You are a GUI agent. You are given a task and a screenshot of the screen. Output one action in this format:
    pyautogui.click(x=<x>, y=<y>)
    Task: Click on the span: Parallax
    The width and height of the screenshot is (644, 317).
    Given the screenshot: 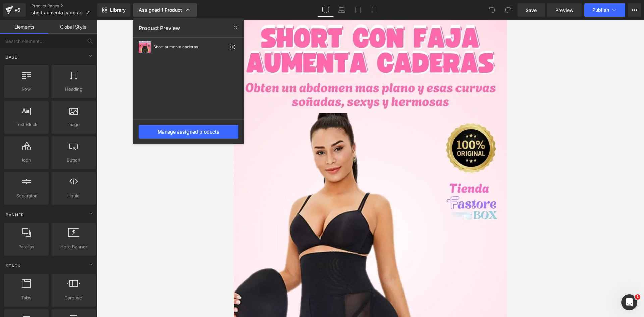 What is the action you would take?
    pyautogui.click(x=26, y=246)
    